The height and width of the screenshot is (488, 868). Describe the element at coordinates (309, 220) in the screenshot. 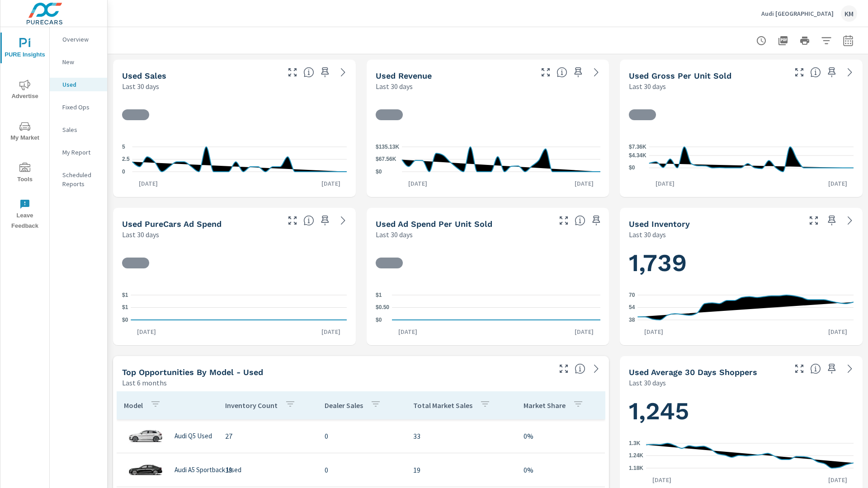

I see `span: Total cost of media for all PureCars channels for the selected dealership group over the selected...` at that location.